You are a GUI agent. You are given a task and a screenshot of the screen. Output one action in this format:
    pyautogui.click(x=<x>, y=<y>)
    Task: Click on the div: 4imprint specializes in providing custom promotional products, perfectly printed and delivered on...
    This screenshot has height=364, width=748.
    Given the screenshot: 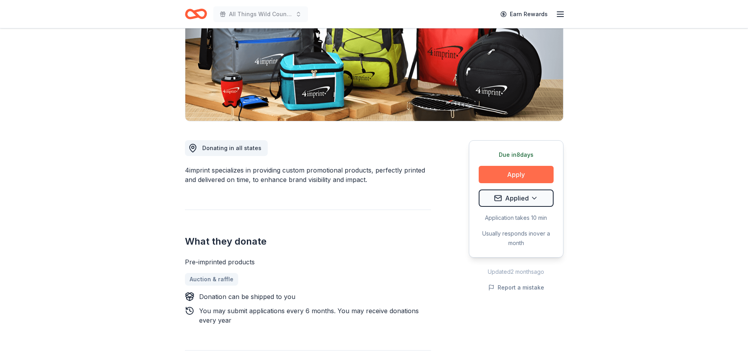 What is the action you would take?
    pyautogui.click(x=308, y=175)
    